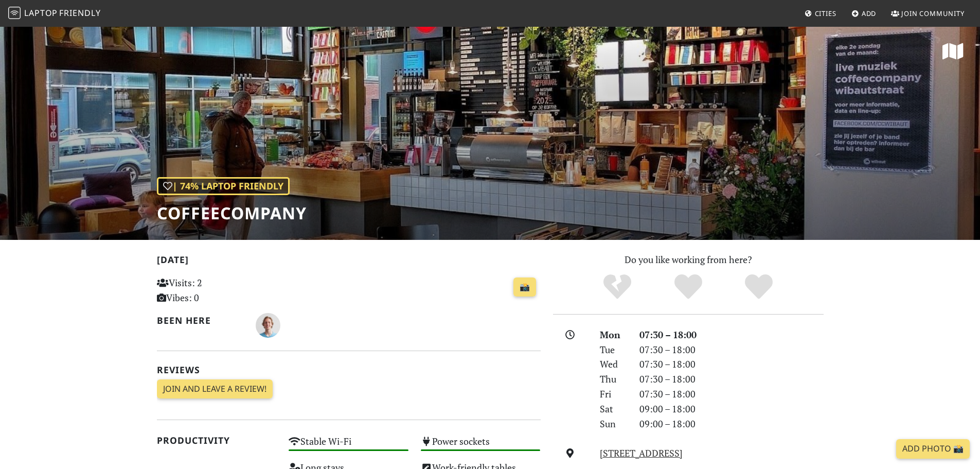  I want to click on div: Thu, so click(613, 379).